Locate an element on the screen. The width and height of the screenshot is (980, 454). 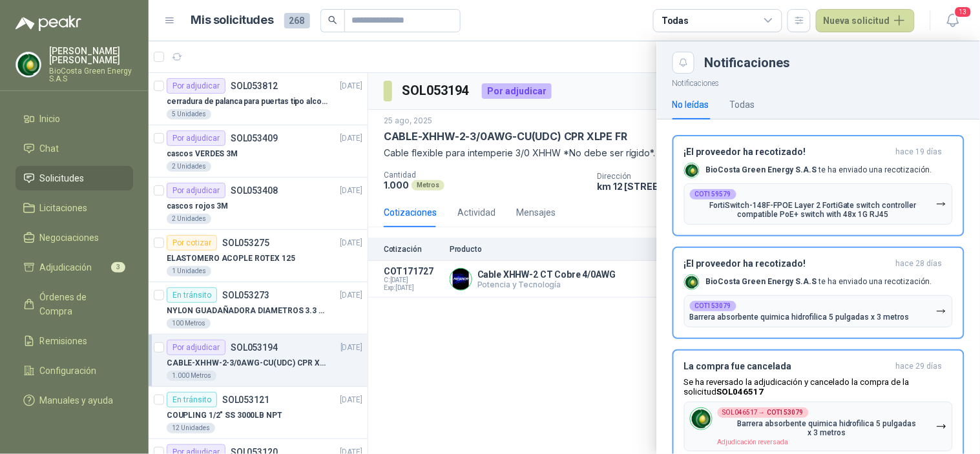
span: 13 is located at coordinates (963, 11).